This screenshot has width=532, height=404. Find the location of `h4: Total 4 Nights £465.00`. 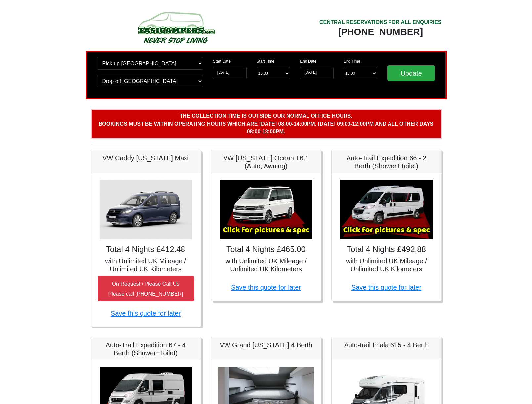

h4: Total 4 Nights £465.00 is located at coordinates (266, 249).